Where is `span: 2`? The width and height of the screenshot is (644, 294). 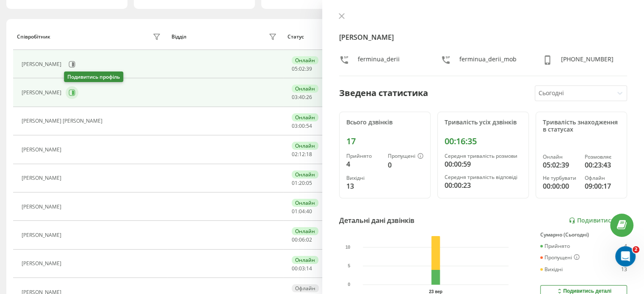
span: 2 is located at coordinates (636, 249).